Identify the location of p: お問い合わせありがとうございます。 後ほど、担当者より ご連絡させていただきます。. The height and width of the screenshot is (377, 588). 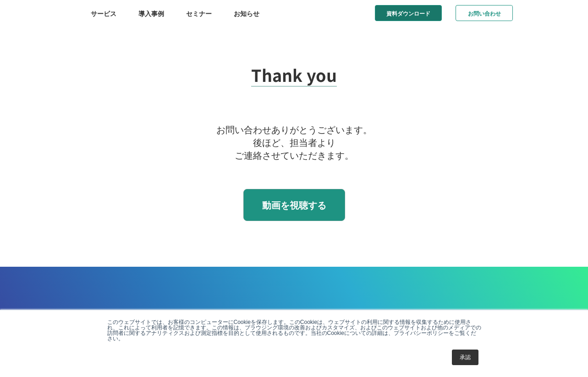
(294, 142).